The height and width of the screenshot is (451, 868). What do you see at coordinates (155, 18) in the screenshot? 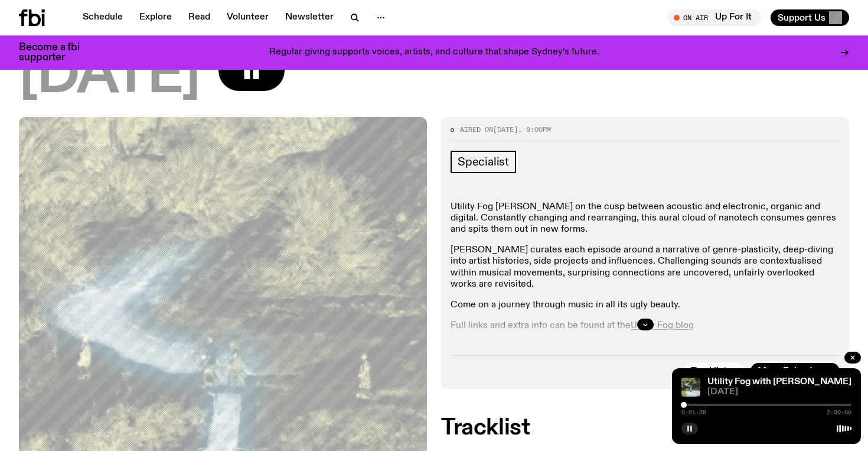
I see `a: Explore` at bounding box center [155, 18].